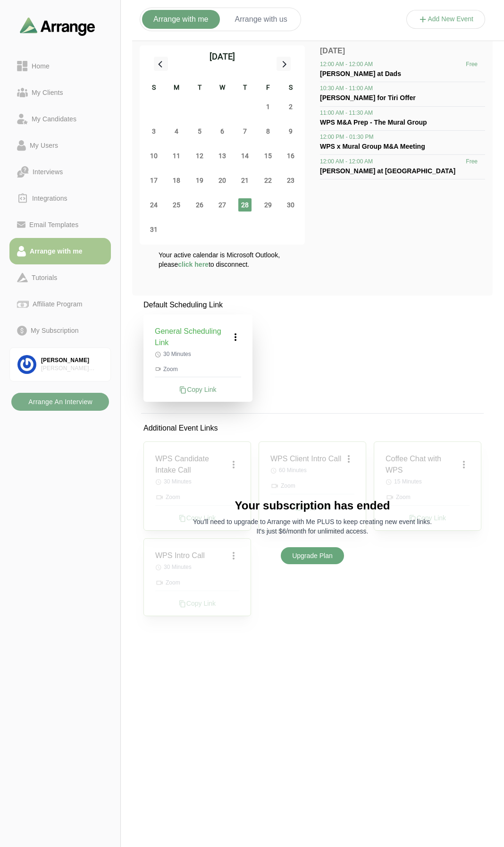 Image resolution: width=504 pixels, height=847 pixels. What do you see at coordinates (60, 198) in the screenshot?
I see `a: Integrations` at bounding box center [60, 198].